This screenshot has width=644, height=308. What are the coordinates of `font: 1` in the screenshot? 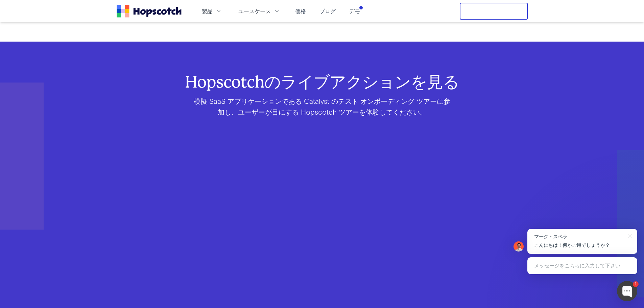 It's located at (636, 284).